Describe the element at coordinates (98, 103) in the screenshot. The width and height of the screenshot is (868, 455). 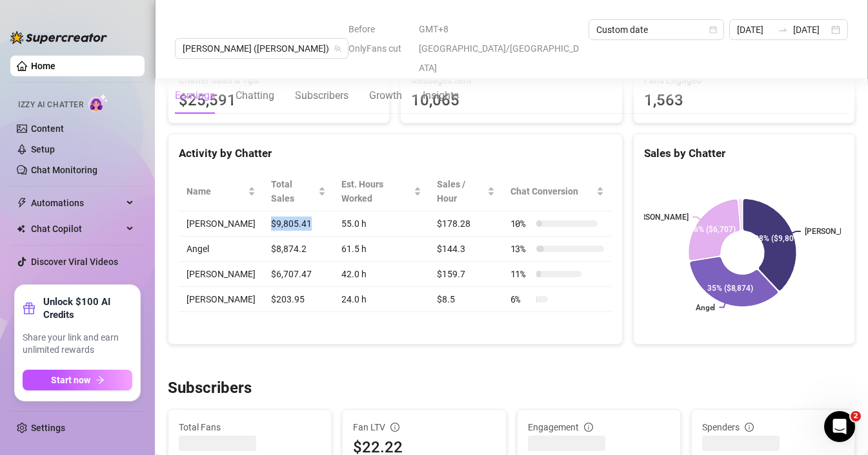
I see `img: AI Chatter` at that location.